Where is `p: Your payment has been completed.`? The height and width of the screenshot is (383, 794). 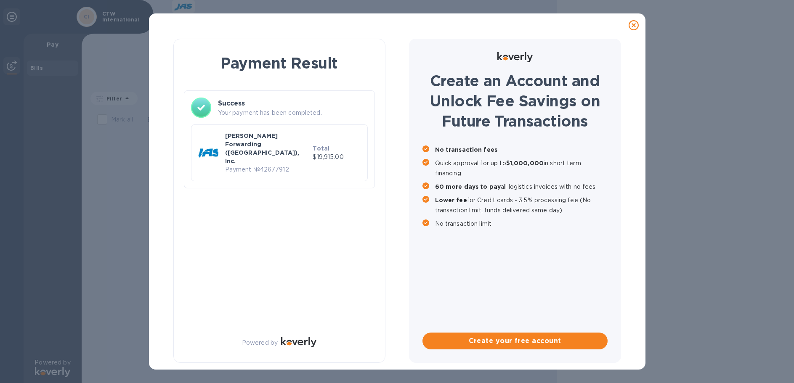 p: Your payment has been completed. is located at coordinates (293, 113).